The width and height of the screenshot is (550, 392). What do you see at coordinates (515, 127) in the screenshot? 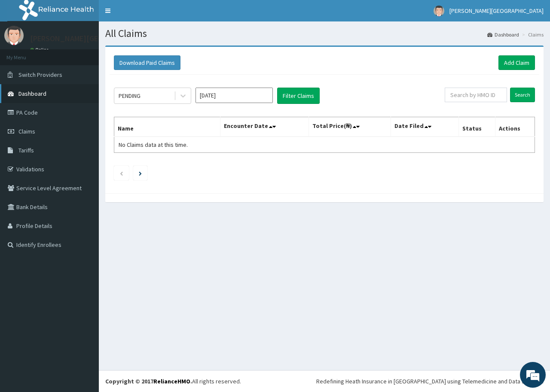
I see `th: Actions` at bounding box center [515, 127].